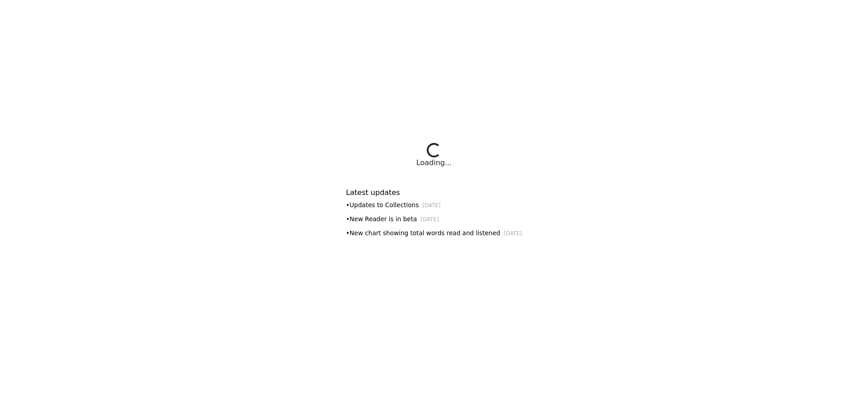 The height and width of the screenshot is (394, 868). Describe the element at coordinates (434, 163) in the screenshot. I see `div: Loading...` at that location.